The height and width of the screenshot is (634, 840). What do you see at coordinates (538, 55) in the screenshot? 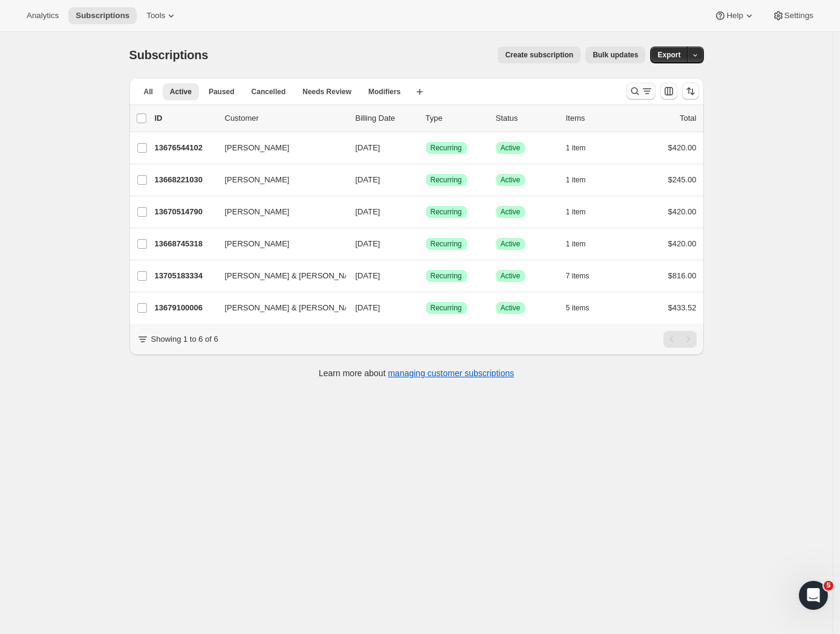
I see `button: Create subscription` at bounding box center [538, 55].